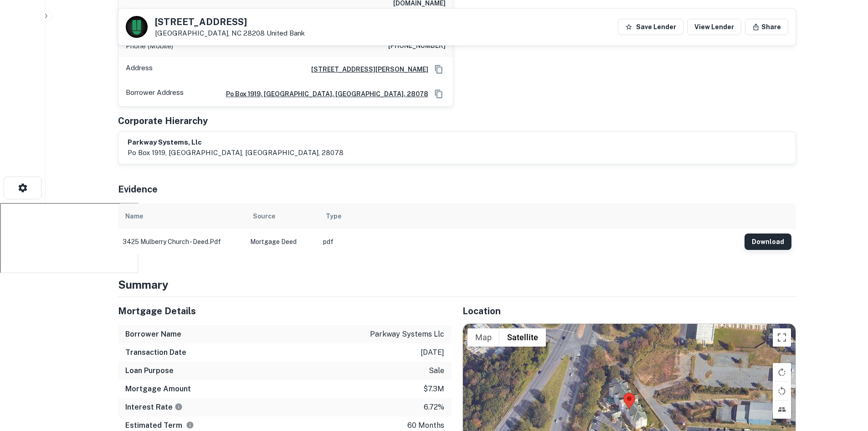 The height and width of the screenshot is (431, 868). What do you see at coordinates (150, 46) in the screenshot?
I see `p: Phone (Mobile)` at bounding box center [150, 46].